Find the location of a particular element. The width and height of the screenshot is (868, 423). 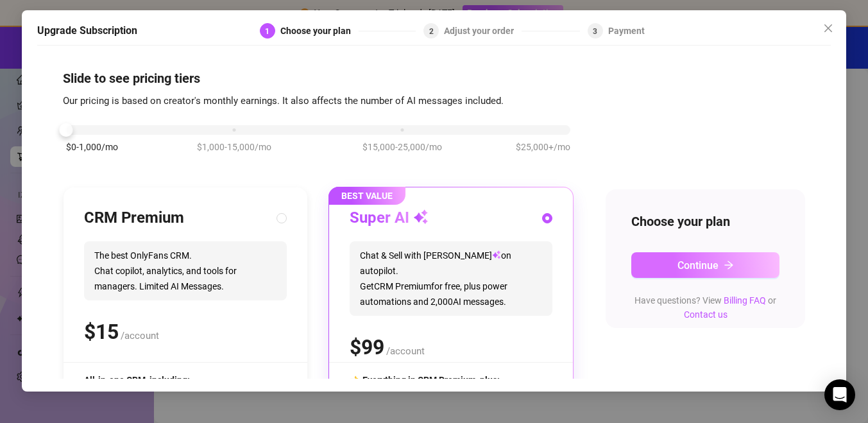

button: Close is located at coordinates (828, 28).